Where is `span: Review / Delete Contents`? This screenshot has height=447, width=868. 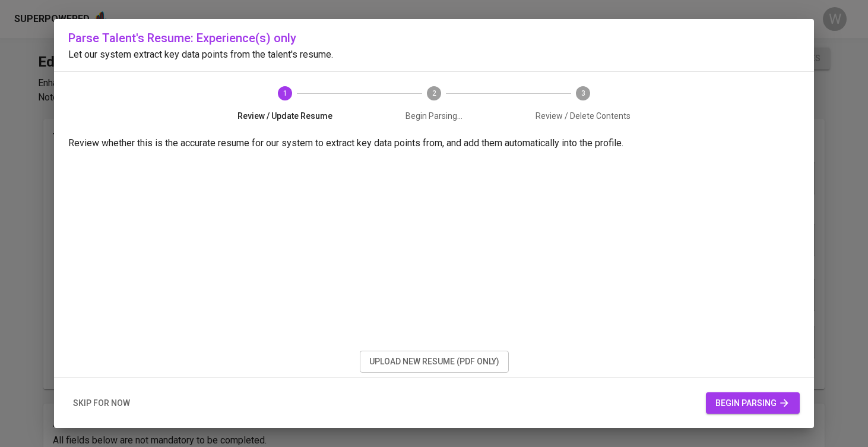
span: Review / Delete Contents is located at coordinates (583, 116).